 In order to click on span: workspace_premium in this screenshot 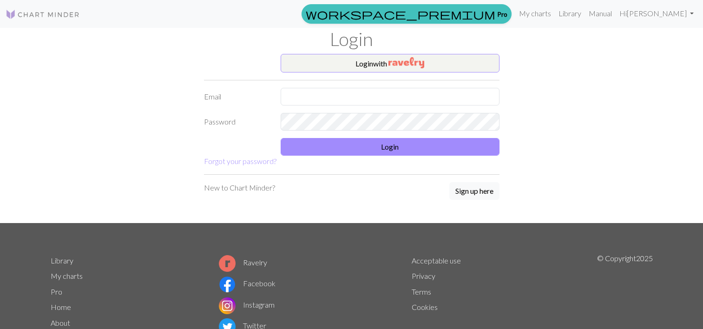, I will do `click(401, 14)`.